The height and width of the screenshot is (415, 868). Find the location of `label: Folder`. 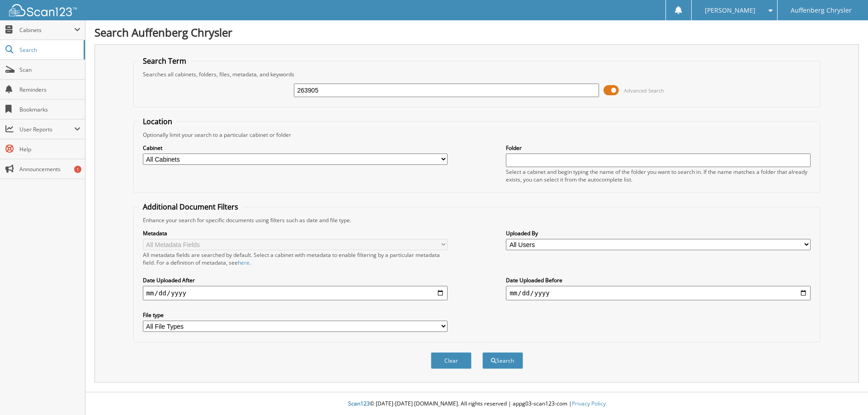

label: Folder is located at coordinates (659, 148).